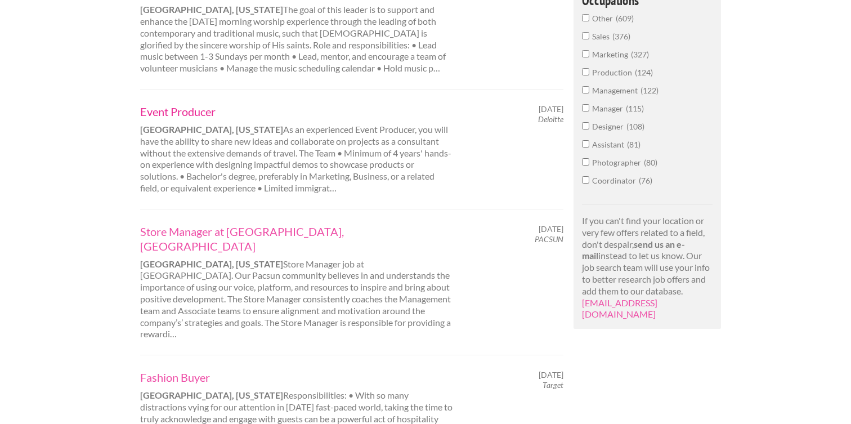 Image resolution: width=851 pixels, height=424 pixels. Describe the element at coordinates (615, 180) in the screenshot. I see `span: Coordinator` at that location.